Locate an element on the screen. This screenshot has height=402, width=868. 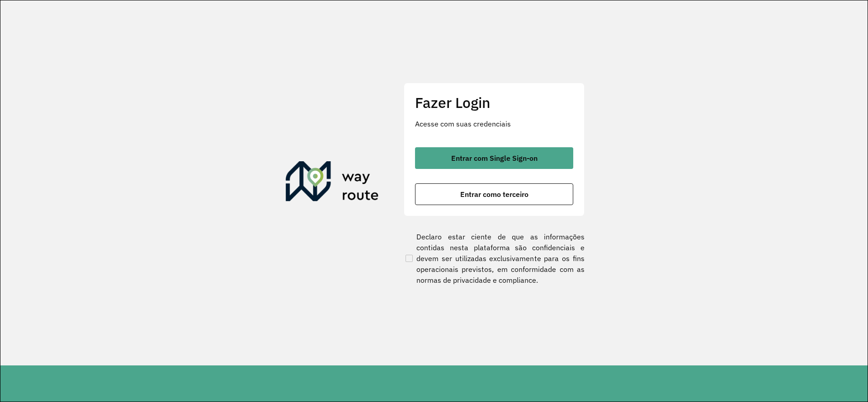
p: Acesse com suas credenciais is located at coordinates (494, 123).